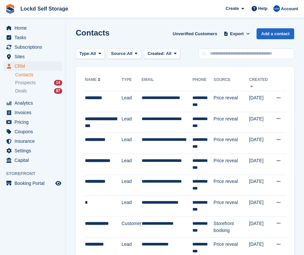  What do you see at coordinates (124, 54) in the screenshot?
I see `button: Source: All` at bounding box center [124, 54].